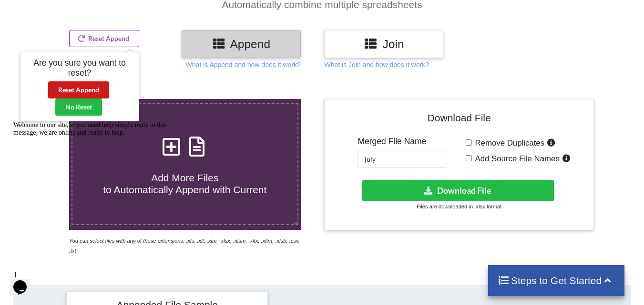  What do you see at coordinates (185, 246) in the screenshot?
I see `i: You can select files with any of these extensions: .xls, .xlt, .xlm, .xlsx, .xlsm, .xltx, .xltm, ...` at bounding box center [185, 246].